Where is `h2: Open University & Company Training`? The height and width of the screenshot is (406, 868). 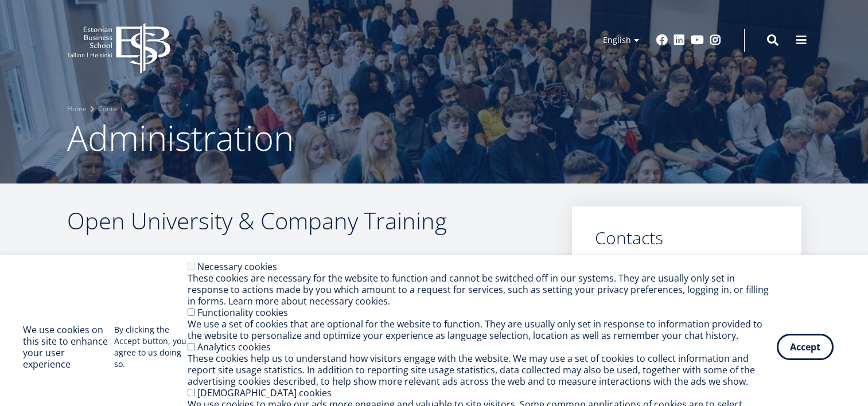 h2: Open University & Company Training is located at coordinates (308, 221).